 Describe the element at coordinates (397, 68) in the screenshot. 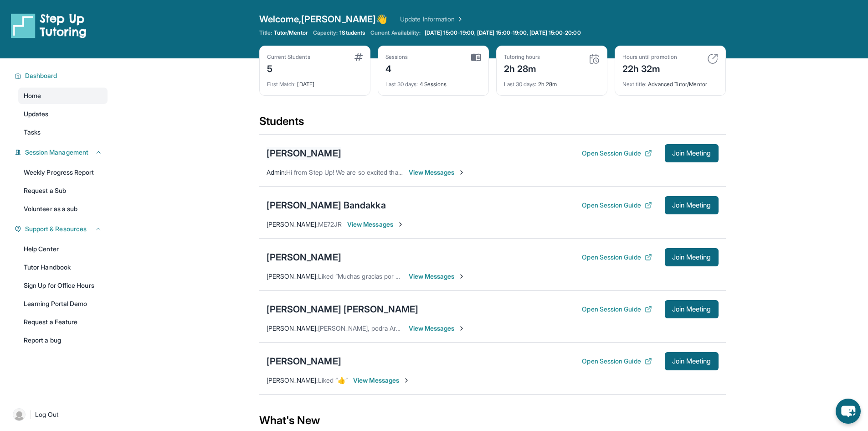

I see `div: 4` at that location.